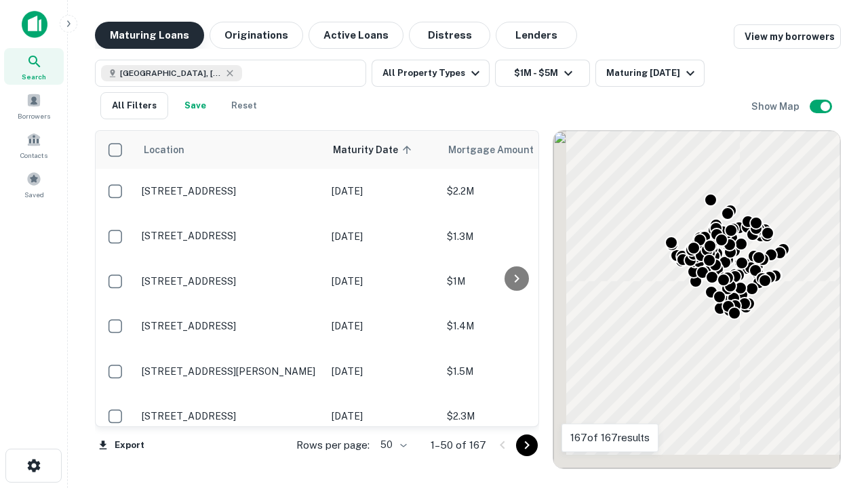 The image size is (868, 488). Describe the element at coordinates (500, 150) in the screenshot. I see `span: Mortgage Amount` at that location.